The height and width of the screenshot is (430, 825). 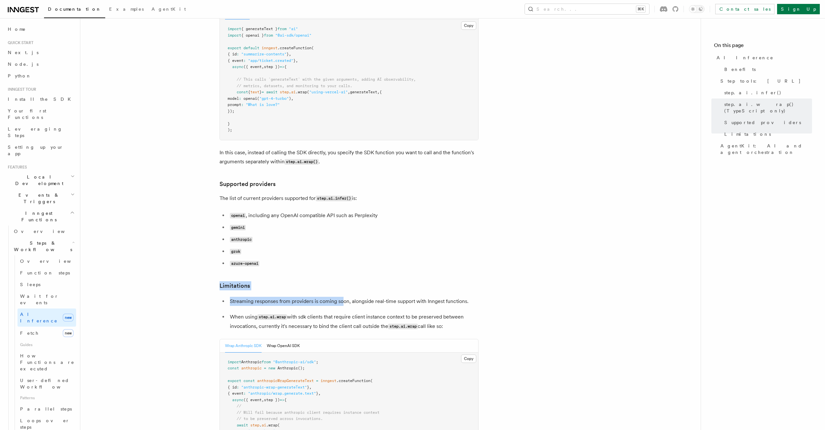 What do you see at coordinates (234, 105) in the screenshot?
I see `span: prompt` at bounding box center [234, 105].